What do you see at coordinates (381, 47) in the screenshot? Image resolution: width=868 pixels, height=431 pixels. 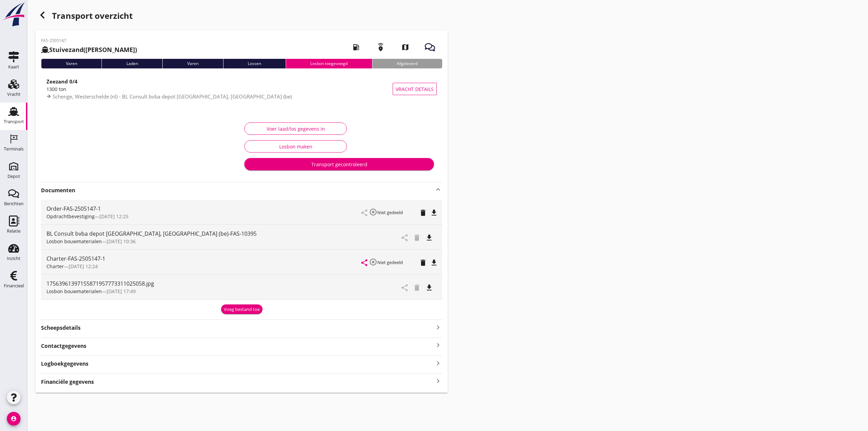 I see `i: emergency_share` at bounding box center [381, 47].